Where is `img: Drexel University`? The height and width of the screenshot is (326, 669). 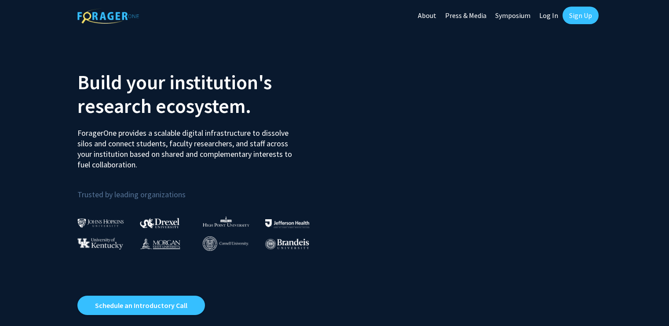 img: Drexel University is located at coordinates (160, 223).